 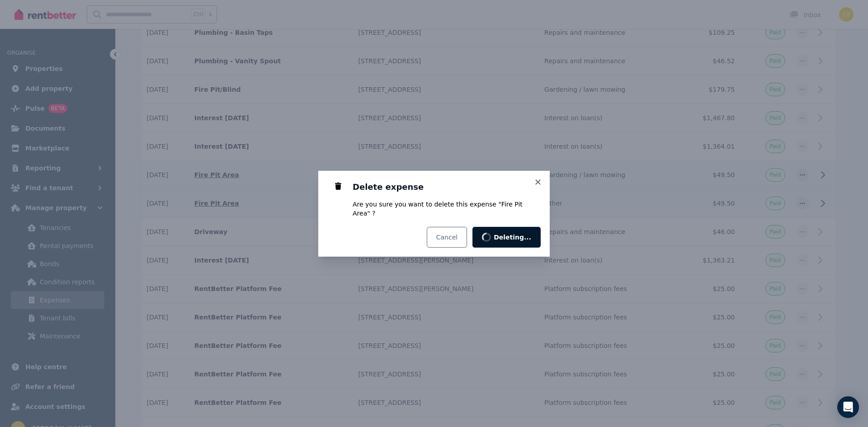 I want to click on div: Open Intercom Messenger, so click(x=848, y=407).